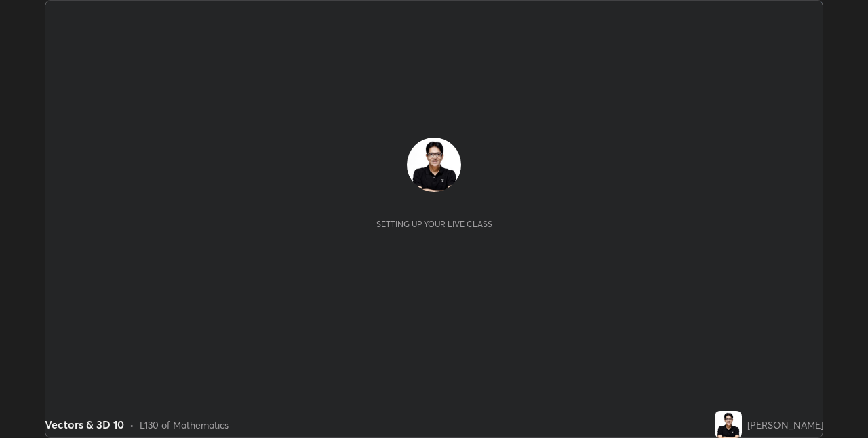  I want to click on div: L130 of Mathematics, so click(184, 424).